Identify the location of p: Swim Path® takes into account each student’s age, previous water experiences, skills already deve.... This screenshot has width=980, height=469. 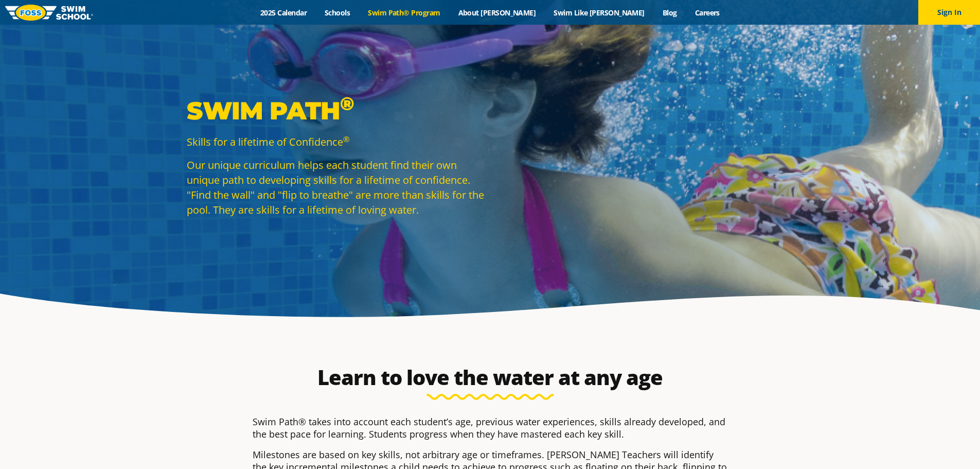
(490, 428).